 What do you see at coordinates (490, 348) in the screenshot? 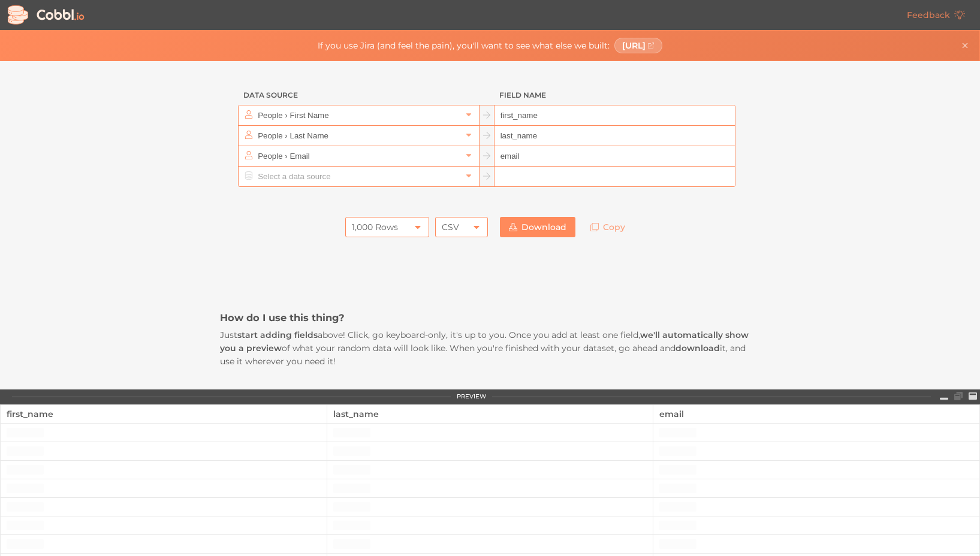
I see `p: Just above! Click, go keyboard-only, it's up to you. Once you add at least one field, of what you...` at bounding box center [490, 348].